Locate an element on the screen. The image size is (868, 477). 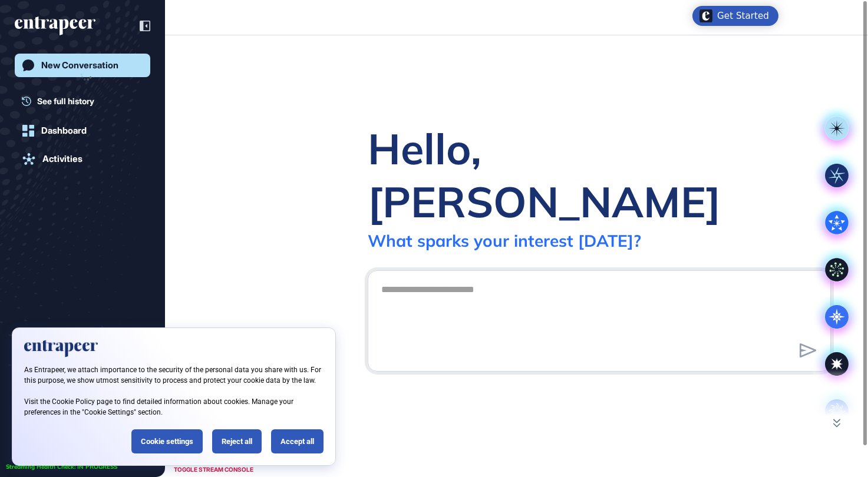
div: TOGGLE STREAM CONSOLE is located at coordinates (213, 469).